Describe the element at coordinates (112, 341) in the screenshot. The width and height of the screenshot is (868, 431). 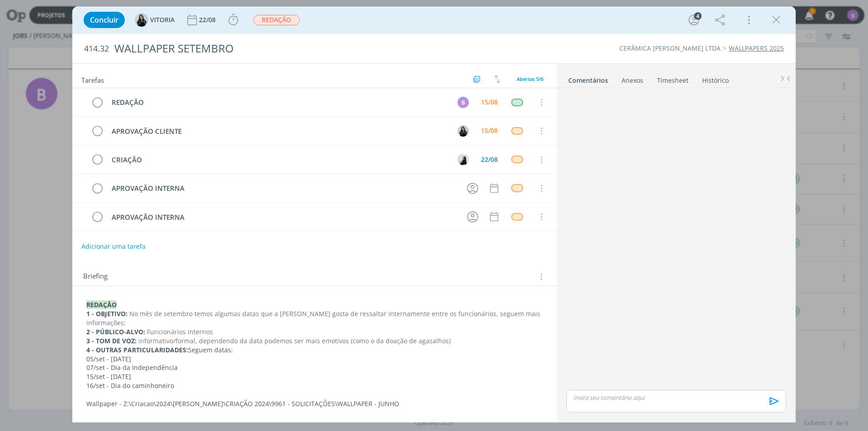
I see `strong: 3 - TOM DE VOZ:` at that location.